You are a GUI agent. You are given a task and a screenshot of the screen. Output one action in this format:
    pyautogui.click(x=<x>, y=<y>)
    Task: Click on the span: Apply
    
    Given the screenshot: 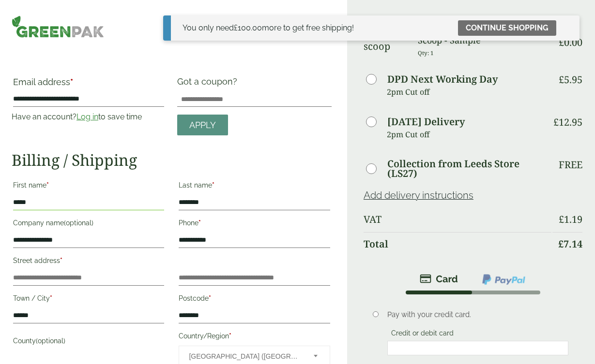 What is the action you would take?
    pyautogui.click(x=202, y=126)
    